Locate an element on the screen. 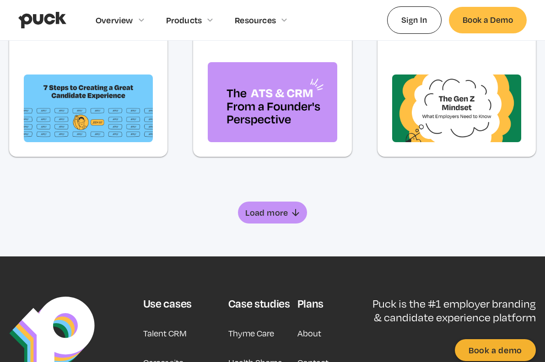  div: Load more is located at coordinates (267, 213).